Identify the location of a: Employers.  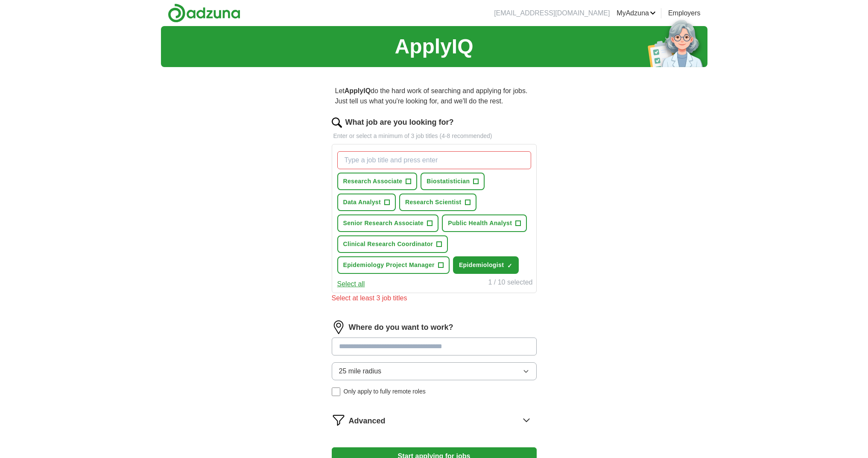
(685, 13).